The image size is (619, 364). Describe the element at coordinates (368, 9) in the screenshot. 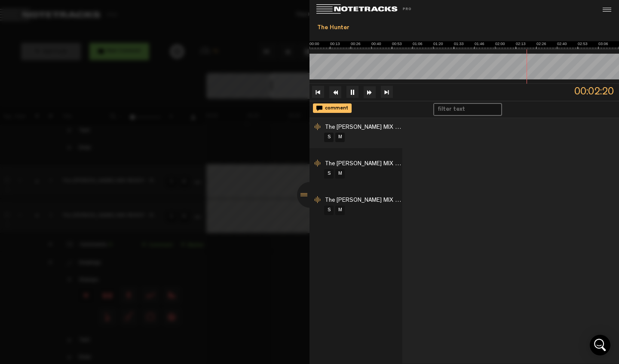

I see `img: logo_white.svg` at that location.